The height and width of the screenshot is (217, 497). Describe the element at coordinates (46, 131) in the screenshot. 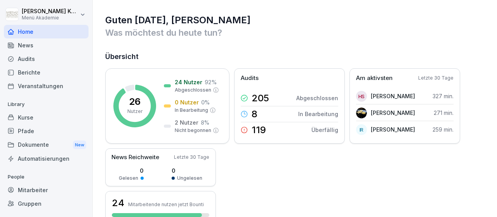

I see `div: Pfade` at that location.